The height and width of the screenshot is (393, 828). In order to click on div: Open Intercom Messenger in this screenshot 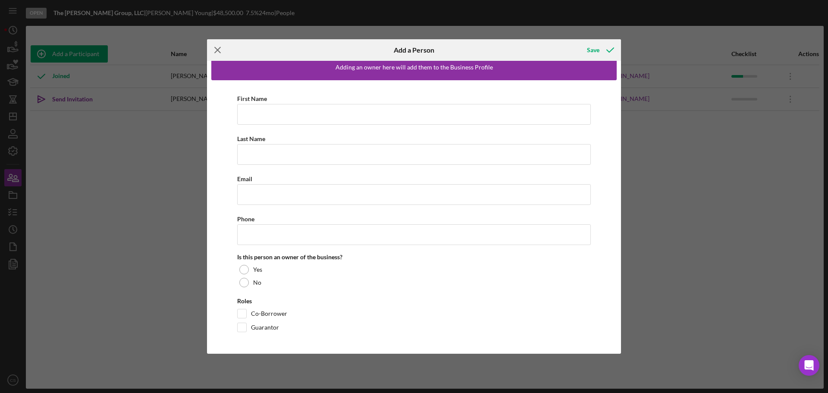, I will do `click(809, 365)`.